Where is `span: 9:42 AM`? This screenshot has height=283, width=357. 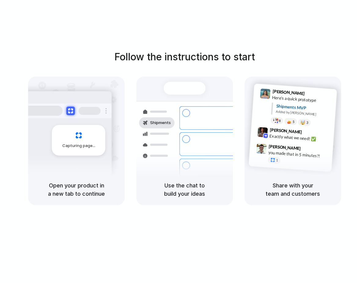
span: 9:42 AM is located at coordinates (310, 133).